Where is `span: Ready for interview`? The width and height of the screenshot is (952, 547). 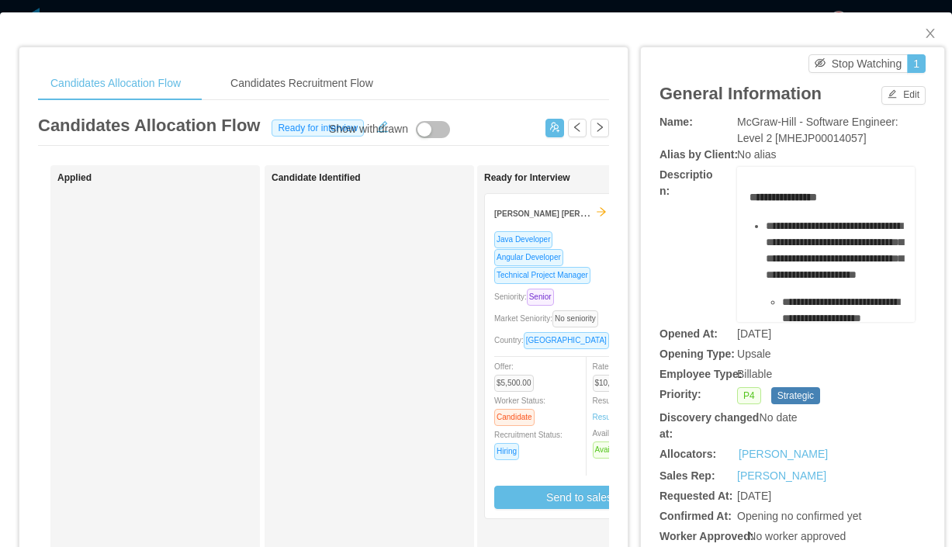
span: Ready for interview is located at coordinates (317, 128).